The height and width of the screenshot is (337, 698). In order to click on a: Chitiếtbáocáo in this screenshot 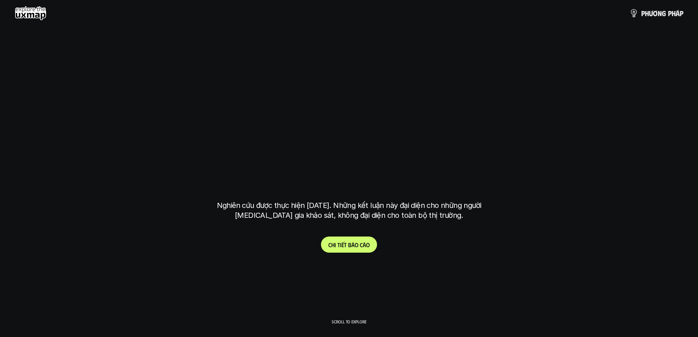, I will do `click(349, 244)`.